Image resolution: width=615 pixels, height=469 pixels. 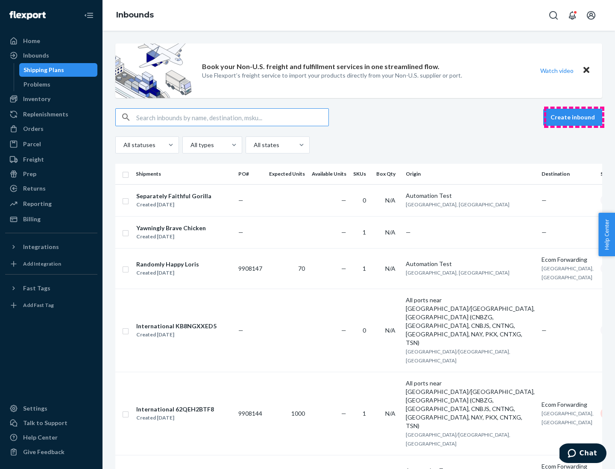 I want to click on a: Returns, so click(x=51, y=189).